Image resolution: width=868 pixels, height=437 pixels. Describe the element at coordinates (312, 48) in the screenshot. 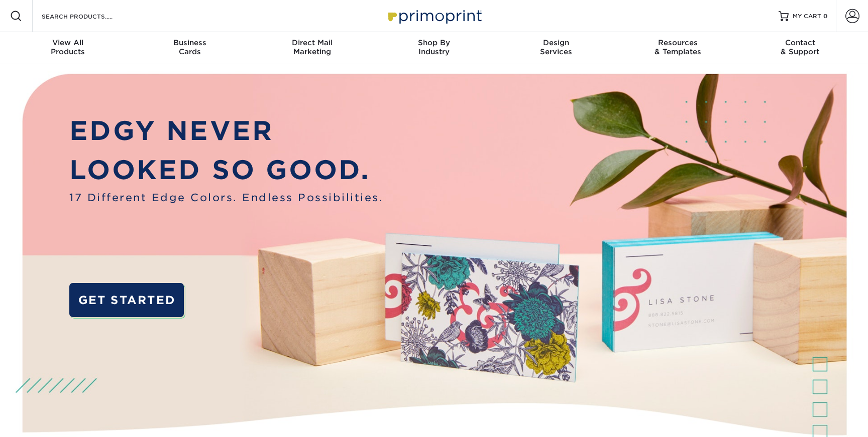

I see `a: Direct MailMarketing` at that location.